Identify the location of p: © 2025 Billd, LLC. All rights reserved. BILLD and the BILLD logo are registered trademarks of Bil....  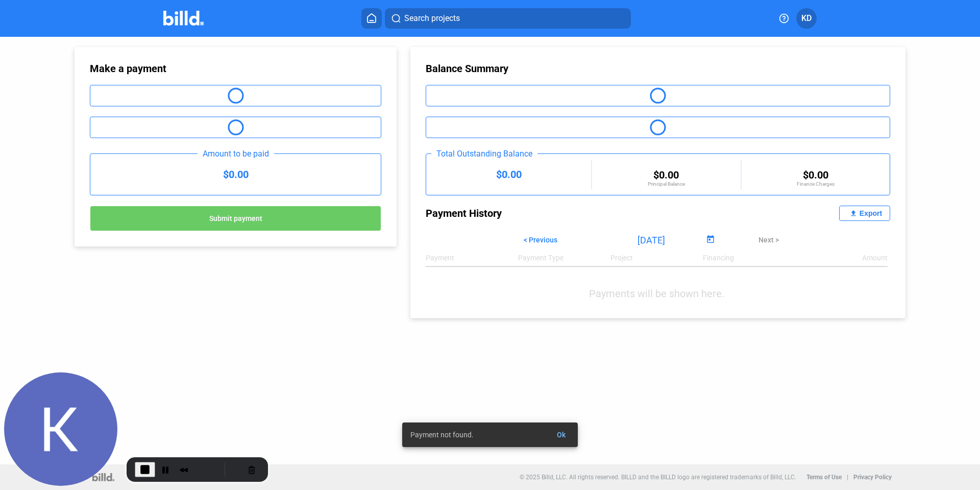
(658, 477).